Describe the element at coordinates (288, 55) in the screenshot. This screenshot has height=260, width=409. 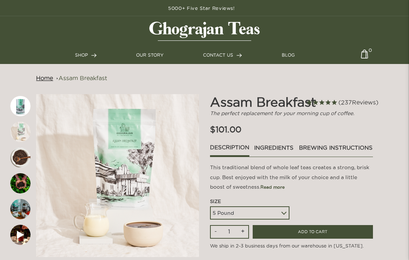
I see `a: BLOG` at that location.